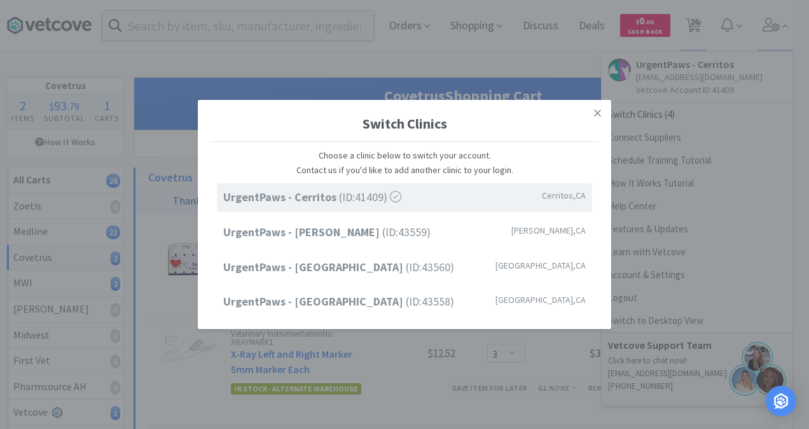 Image resolution: width=809 pixels, height=429 pixels. I want to click on div: Open Intercom Messenger, so click(781, 401).